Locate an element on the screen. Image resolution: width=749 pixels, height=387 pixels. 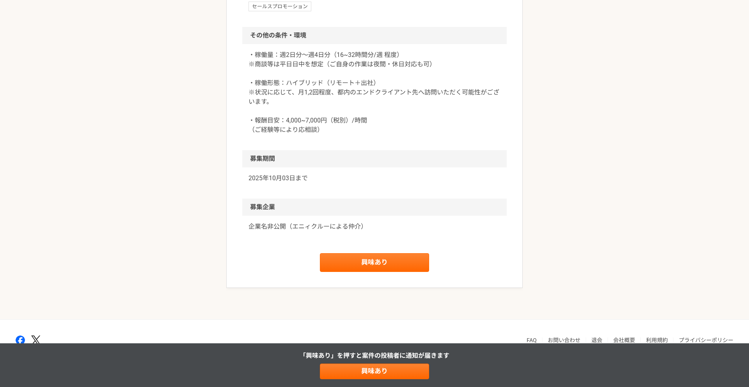
img: facebook-2adfd474.png is located at coordinates (20, 340).